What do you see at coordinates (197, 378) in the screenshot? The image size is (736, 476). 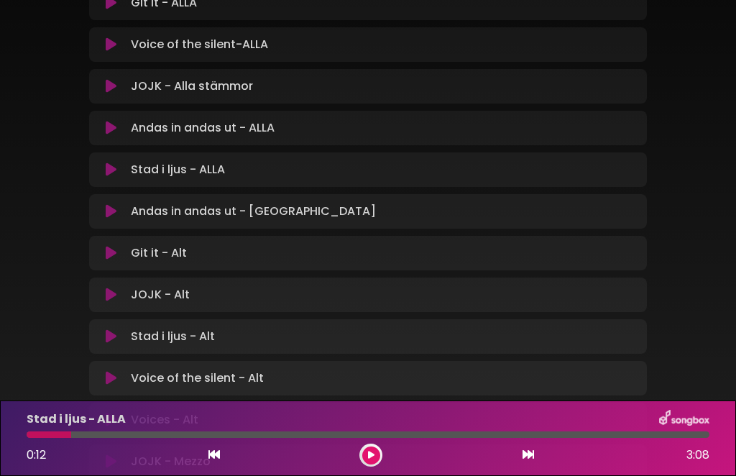 I see `p: Voice of the silent - Alt` at bounding box center [197, 378].